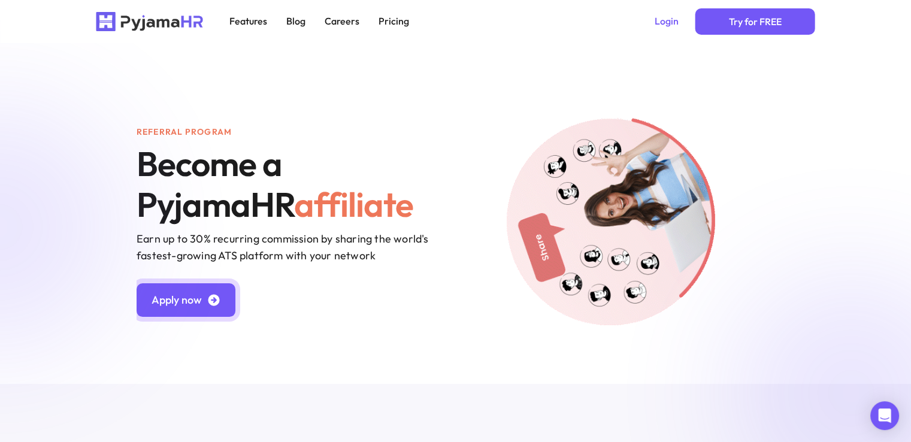 The image size is (911, 442). I want to click on p: Earn up to 30% recurring commission by sharing the world's fastest-growing ATS platform with your..., so click(283, 247).